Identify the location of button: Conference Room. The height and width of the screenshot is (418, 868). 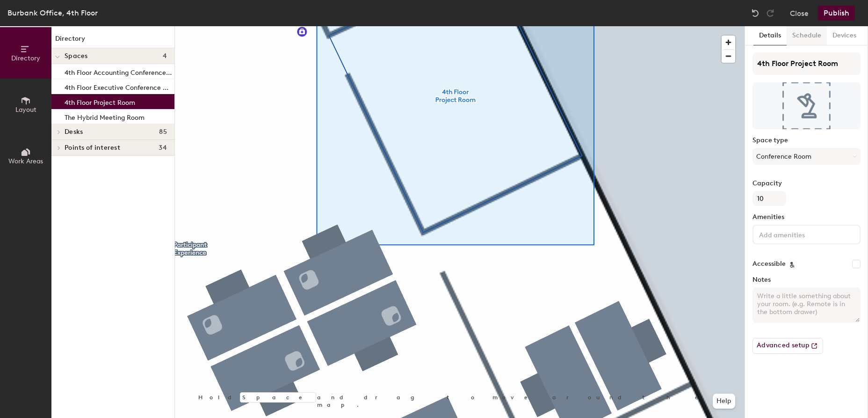
(806, 156).